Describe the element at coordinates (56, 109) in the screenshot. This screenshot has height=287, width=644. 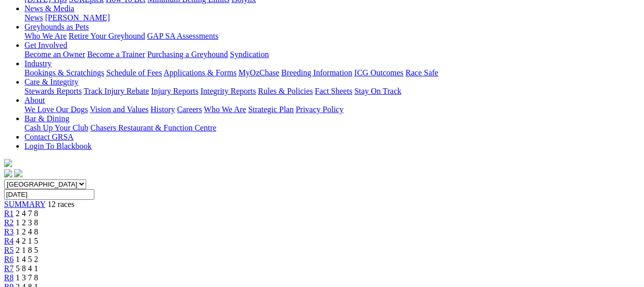
I see `a: We Love Our Dogs` at that location.